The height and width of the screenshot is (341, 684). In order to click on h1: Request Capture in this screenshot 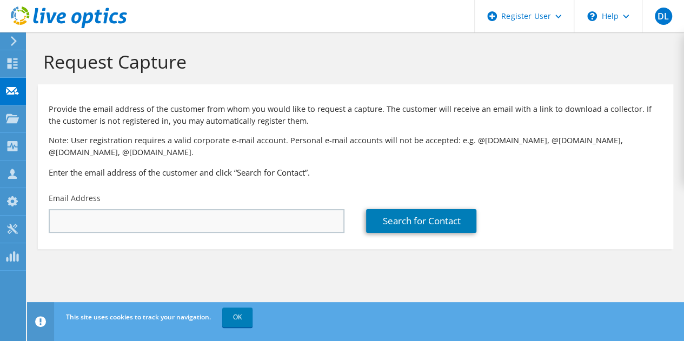, I will do `click(353, 62)`.